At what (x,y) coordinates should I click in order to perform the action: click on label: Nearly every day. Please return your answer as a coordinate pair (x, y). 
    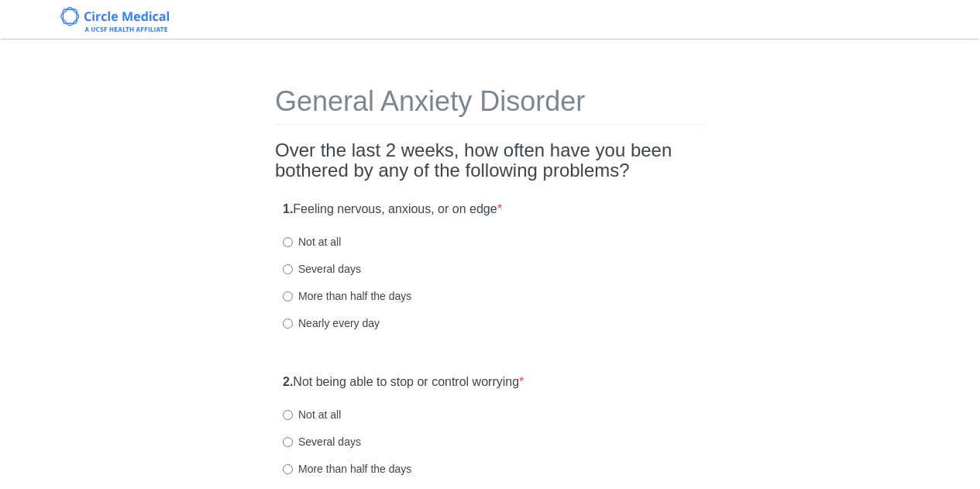
    Looking at the image, I should click on (331, 323).